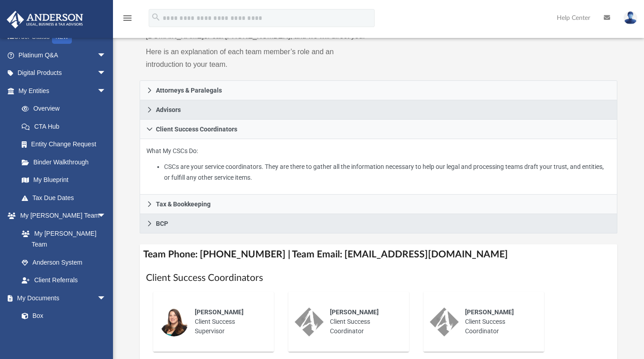 This screenshot has height=359, width=644. Describe the element at coordinates (62, 316) in the screenshot. I see `a: Box` at that location.